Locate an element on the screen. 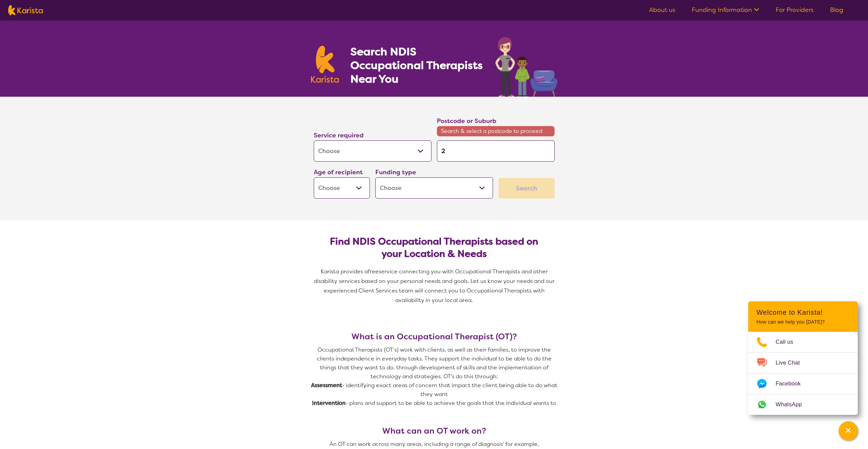 The height and width of the screenshot is (449, 868). button: Channel Menu is located at coordinates (848, 431).